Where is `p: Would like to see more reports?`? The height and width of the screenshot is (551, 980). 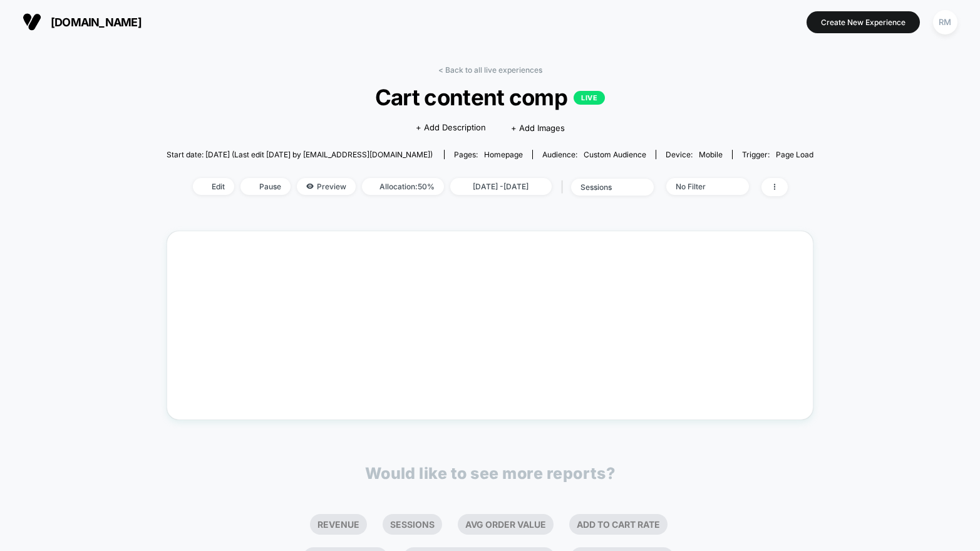
p: Would like to see more reports? is located at coordinates (491, 474).